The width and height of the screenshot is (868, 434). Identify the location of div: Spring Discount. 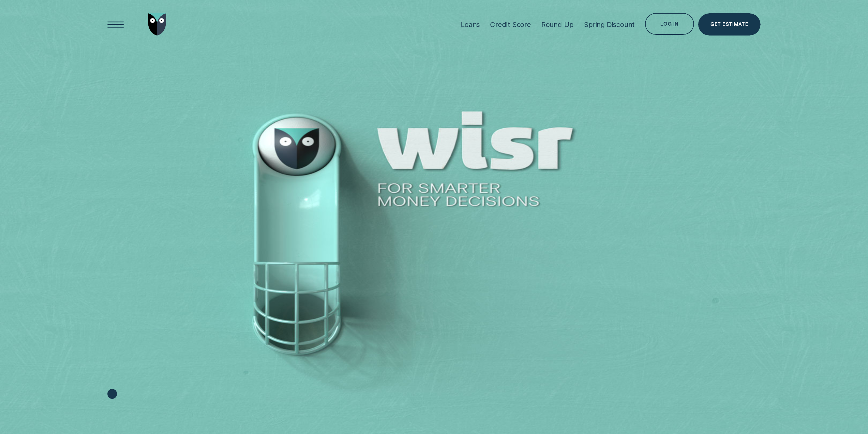
(609, 24).